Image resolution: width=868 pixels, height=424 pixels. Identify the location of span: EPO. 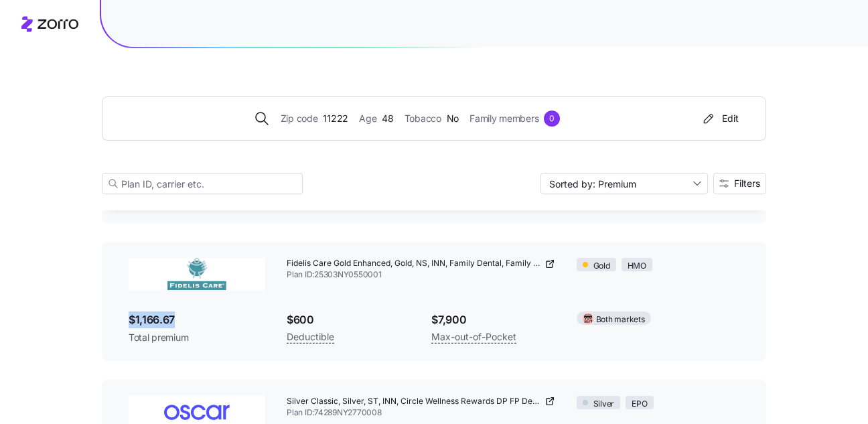
(639, 404).